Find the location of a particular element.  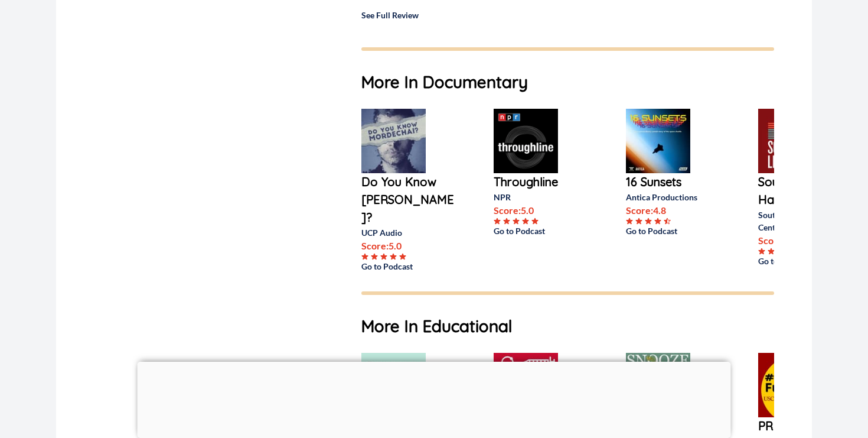

h1: More In Documentary is located at coordinates (568, 82).